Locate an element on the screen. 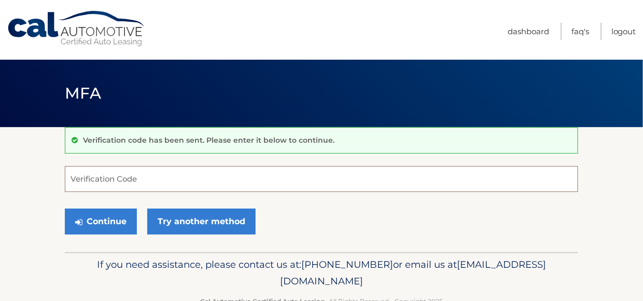 This screenshot has height=301, width=643. a: FAQ's is located at coordinates (580, 31).